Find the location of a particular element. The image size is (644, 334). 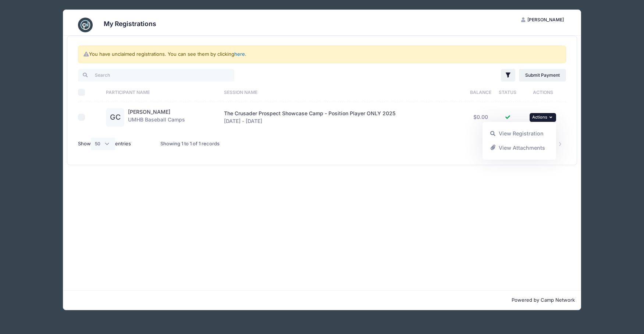

div: GC is located at coordinates (115, 117).